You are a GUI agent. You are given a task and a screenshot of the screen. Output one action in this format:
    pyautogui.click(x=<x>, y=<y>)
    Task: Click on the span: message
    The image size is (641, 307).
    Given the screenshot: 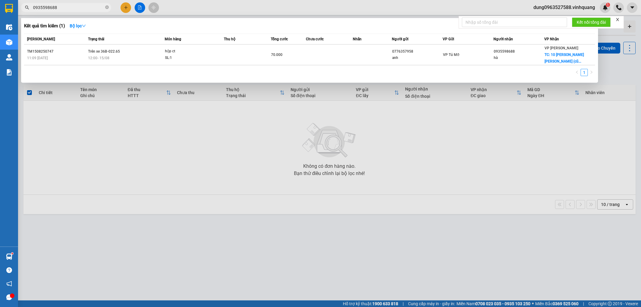 What is the action you would take?
    pyautogui.click(x=9, y=297)
    